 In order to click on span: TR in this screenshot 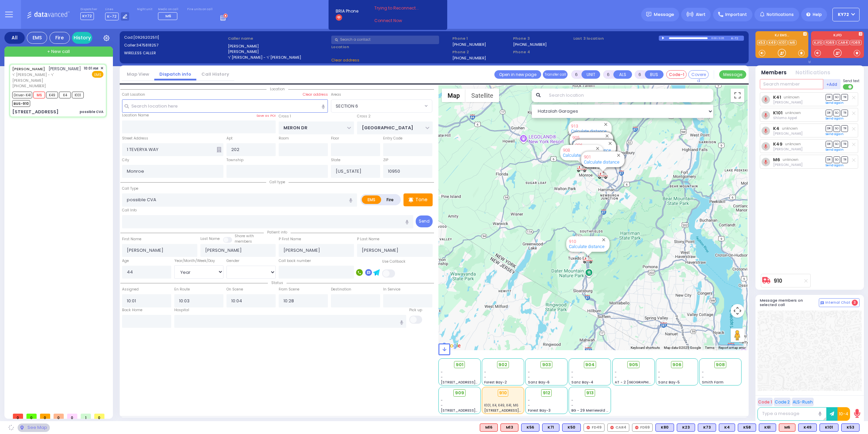, I will do `click(844, 160)`.